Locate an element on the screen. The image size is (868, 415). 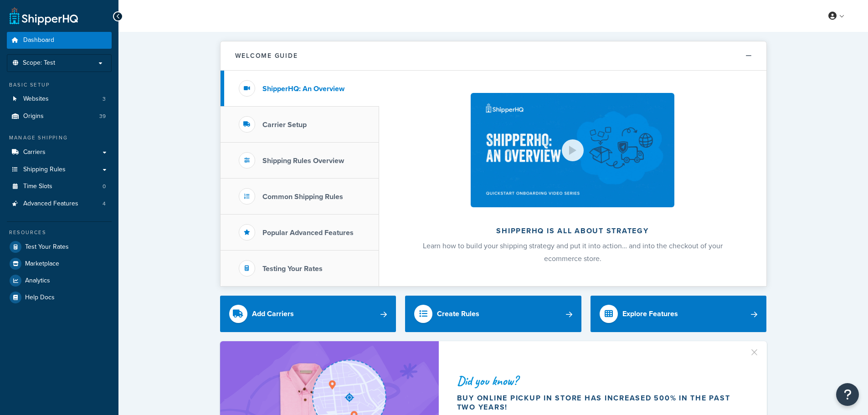
a: Dashboard is located at coordinates (59, 40).